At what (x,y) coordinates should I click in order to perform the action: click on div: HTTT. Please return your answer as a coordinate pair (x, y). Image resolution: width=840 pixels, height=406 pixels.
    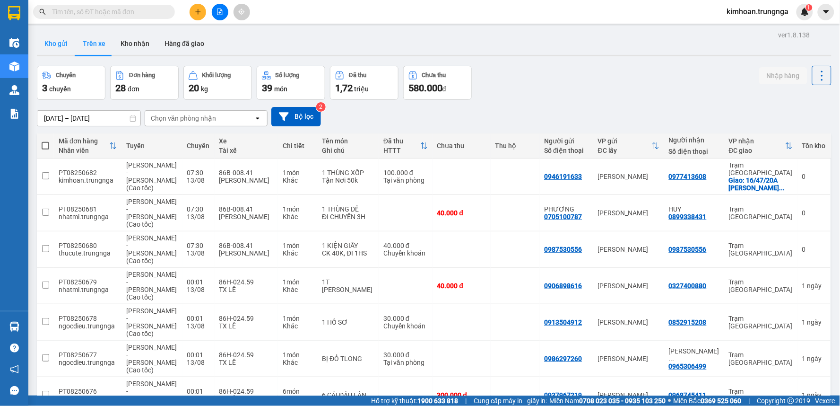
    Looking at the image, I should click on (402, 150).